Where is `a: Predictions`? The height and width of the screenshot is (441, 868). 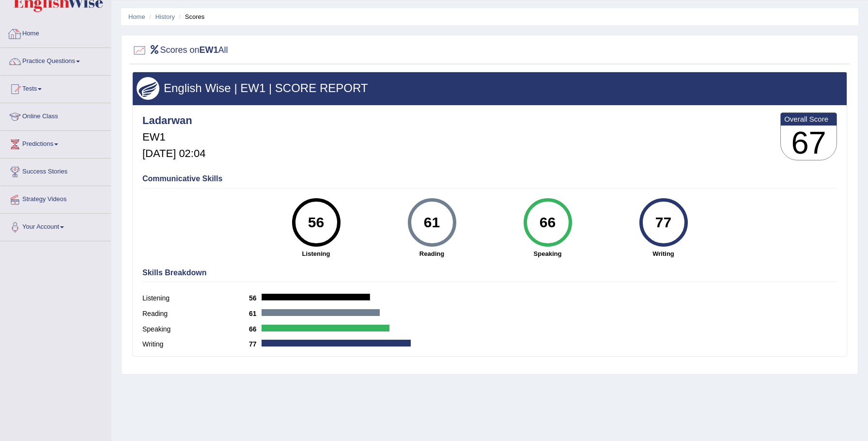
a: Predictions is located at coordinates (56, 143).